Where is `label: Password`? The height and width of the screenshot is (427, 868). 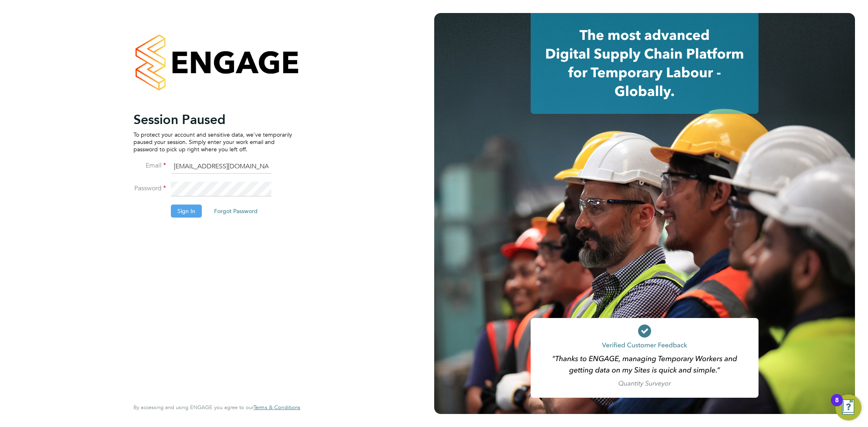 label: Password is located at coordinates (150, 188).